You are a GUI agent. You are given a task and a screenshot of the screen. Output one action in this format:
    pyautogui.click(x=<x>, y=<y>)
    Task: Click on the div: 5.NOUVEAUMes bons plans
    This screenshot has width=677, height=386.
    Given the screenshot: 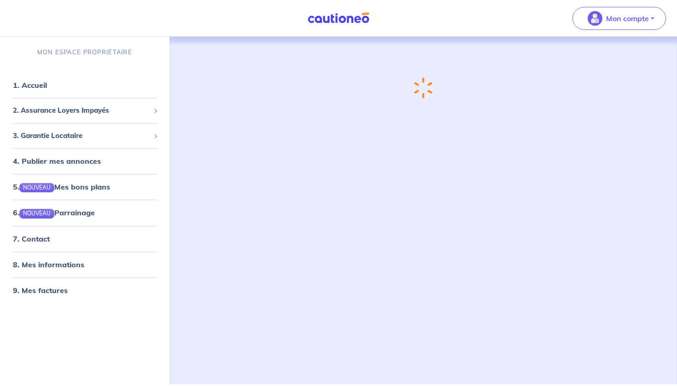 What is the action you would take?
    pyautogui.click(x=85, y=187)
    